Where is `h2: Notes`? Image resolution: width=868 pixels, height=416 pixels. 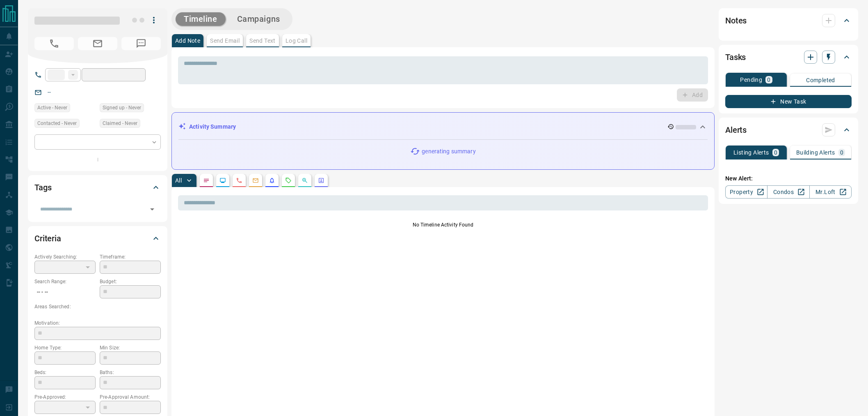
h2: Notes is located at coordinates (736, 20).